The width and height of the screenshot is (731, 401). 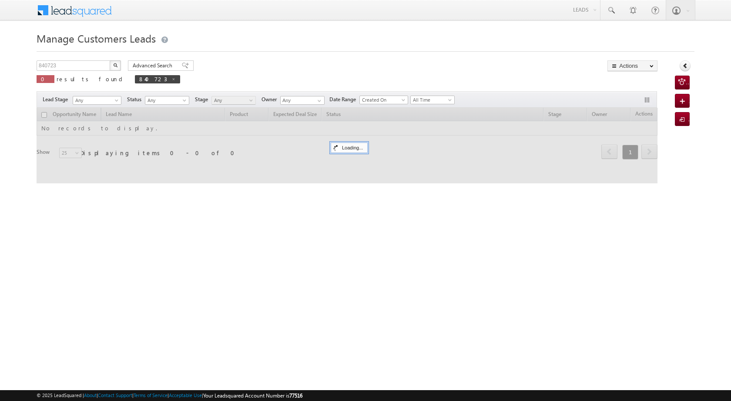 What do you see at coordinates (382, 100) in the screenshot?
I see `span: Created On` at bounding box center [382, 100].